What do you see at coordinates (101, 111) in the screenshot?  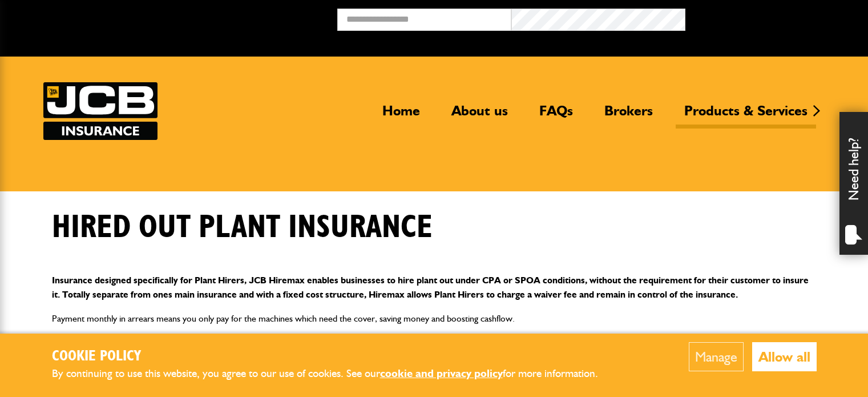 I see `a: JCB Insurance Services` at bounding box center [101, 111].